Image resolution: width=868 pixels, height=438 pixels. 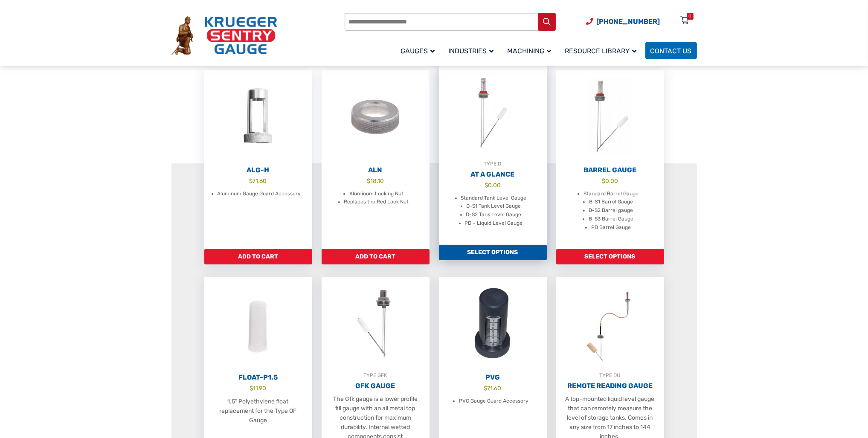 What do you see at coordinates (610, 117) in the screenshot?
I see `img: Barrel Gauge` at bounding box center [610, 117].